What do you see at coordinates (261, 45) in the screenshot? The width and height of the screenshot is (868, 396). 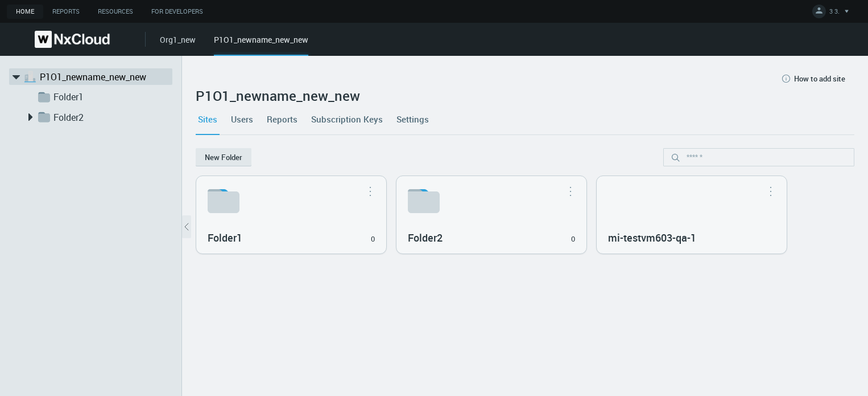 I see `div: P1O1_newname_new_new` at bounding box center [261, 45].